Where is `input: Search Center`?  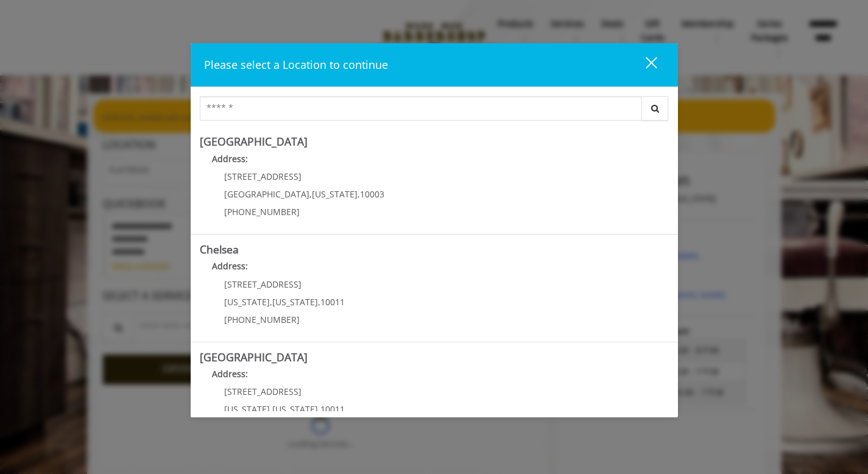 input: Search Center is located at coordinates (421, 109).